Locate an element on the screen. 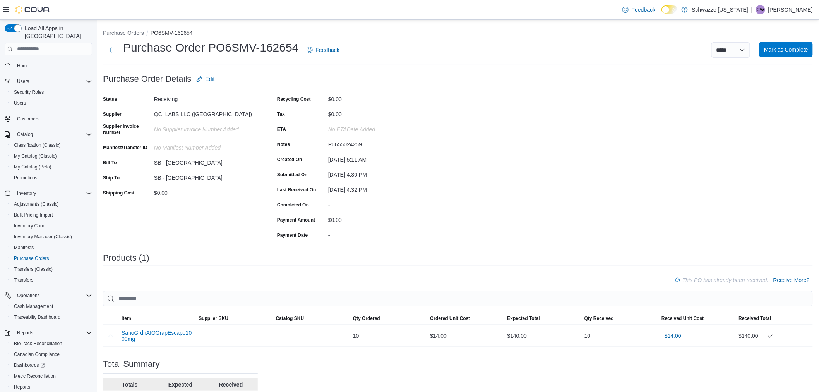  div: No ETADate added is located at coordinates (380, 128).